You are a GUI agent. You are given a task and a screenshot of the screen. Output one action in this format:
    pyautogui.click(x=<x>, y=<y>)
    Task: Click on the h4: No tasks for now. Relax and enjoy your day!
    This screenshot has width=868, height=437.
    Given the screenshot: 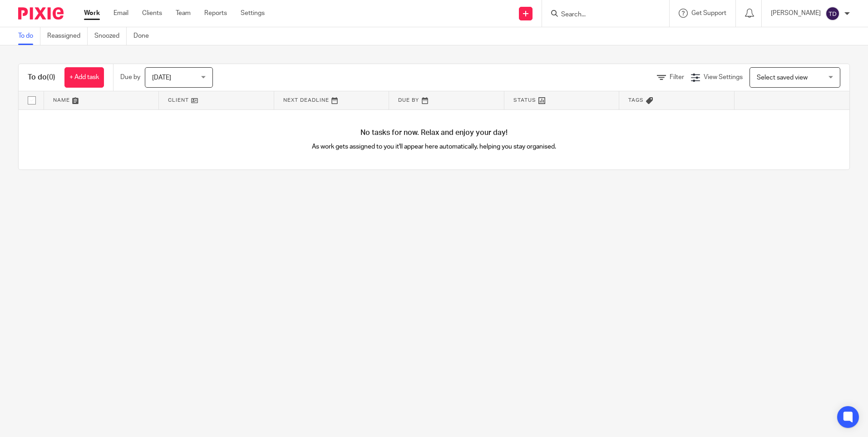 What is the action you would take?
    pyautogui.click(x=434, y=133)
    